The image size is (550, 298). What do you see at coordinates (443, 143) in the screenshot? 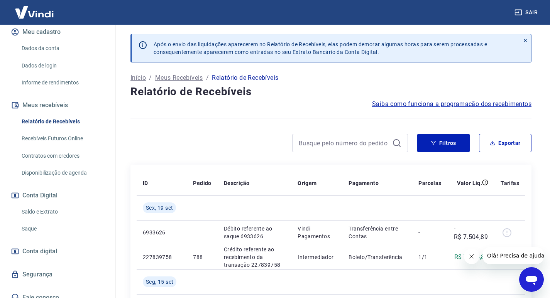
I see `button: Filtros` at bounding box center [443, 143].